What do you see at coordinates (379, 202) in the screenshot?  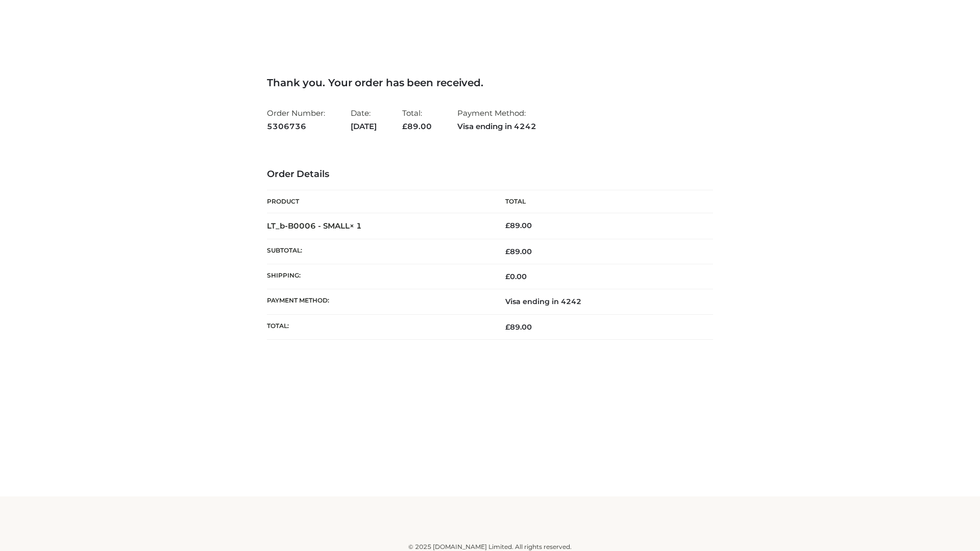 I see `th: Product` at bounding box center [379, 202].